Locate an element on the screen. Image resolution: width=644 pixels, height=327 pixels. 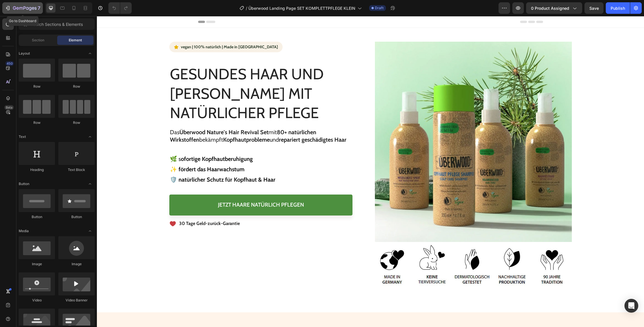
div: Heading is located at coordinates (37, 170).